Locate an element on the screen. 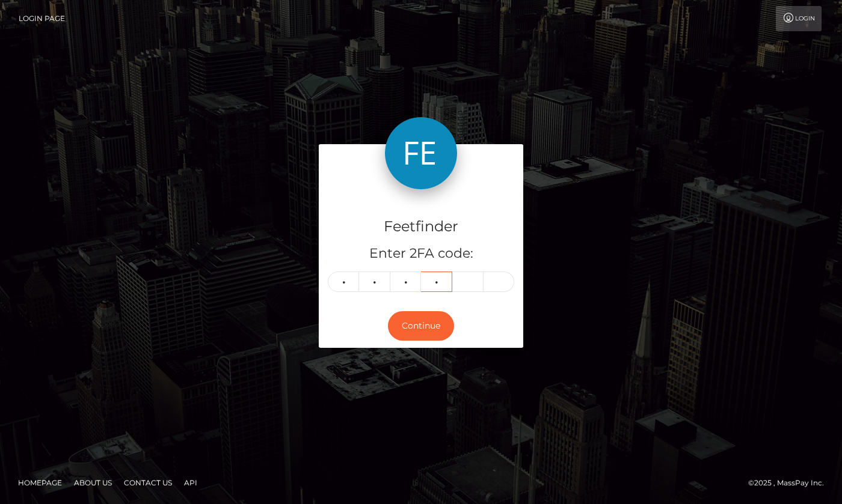 The width and height of the screenshot is (842, 504). img: Feetfinder is located at coordinates (421, 154).